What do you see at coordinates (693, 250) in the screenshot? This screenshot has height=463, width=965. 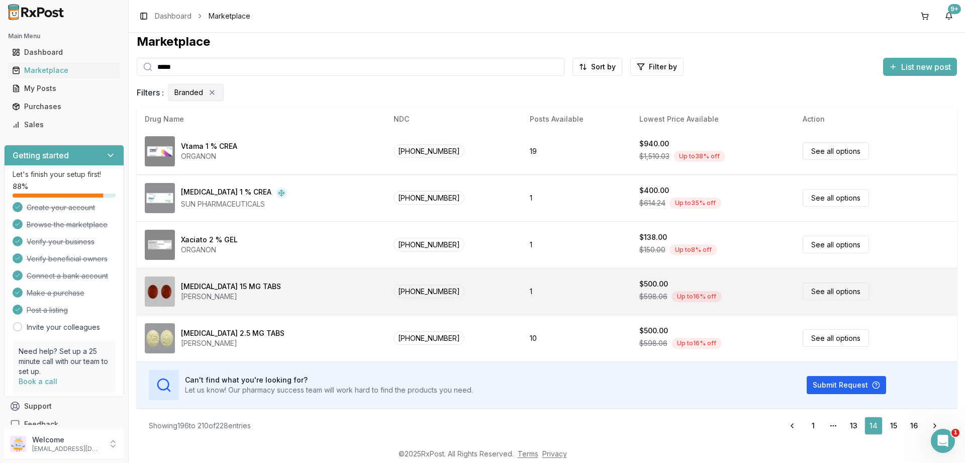 I see `div: Up to 8 % off` at bounding box center [693, 250].